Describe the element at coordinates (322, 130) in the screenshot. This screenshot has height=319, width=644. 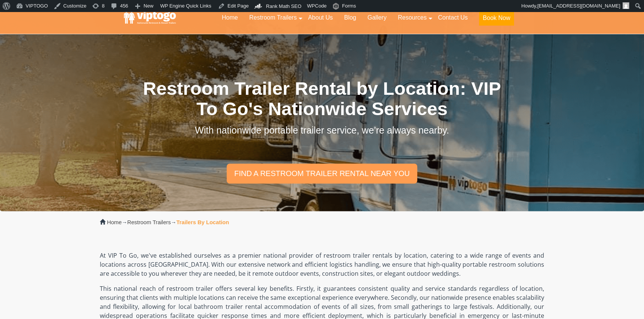
I see `span: With nationwide portable trailer service, we’re always nearby.` at that location.